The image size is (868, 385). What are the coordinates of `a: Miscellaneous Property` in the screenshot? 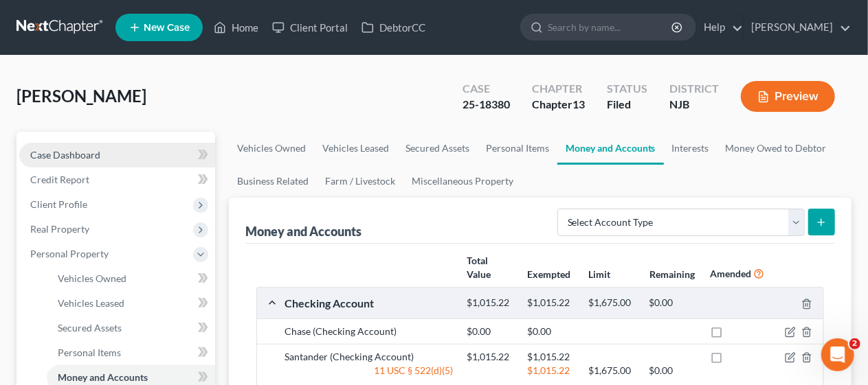 It's located at (462, 181).